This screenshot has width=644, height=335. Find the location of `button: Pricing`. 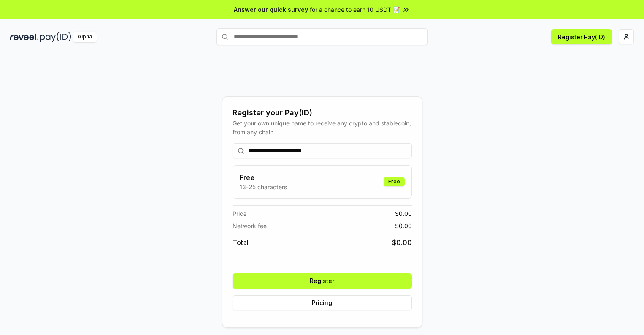

button: Pricing is located at coordinates (322, 303).